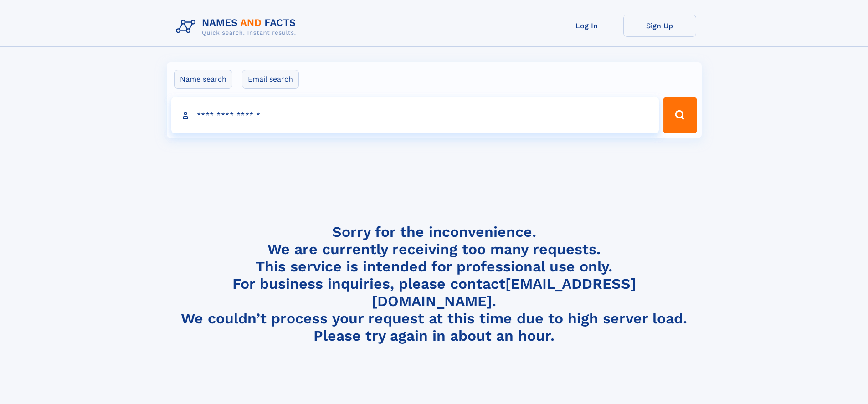  Describe the element at coordinates (271, 79) in the screenshot. I see `label: Email search` at that location.